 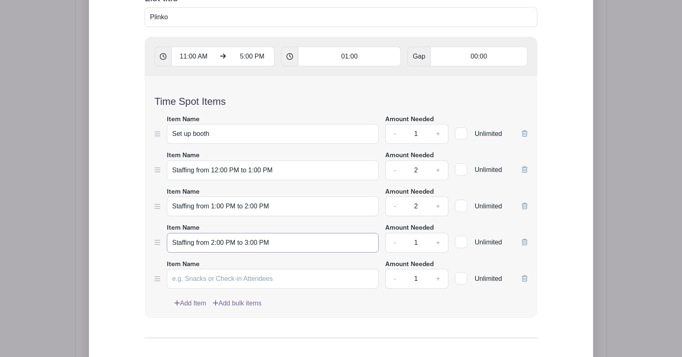 What do you see at coordinates (190, 304) in the screenshot?
I see `a: Add Item` at bounding box center [190, 304].